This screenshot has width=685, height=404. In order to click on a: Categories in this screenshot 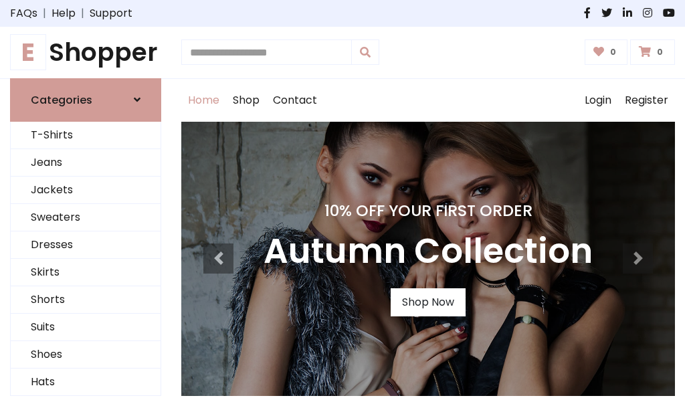, I will do `click(86, 100)`.